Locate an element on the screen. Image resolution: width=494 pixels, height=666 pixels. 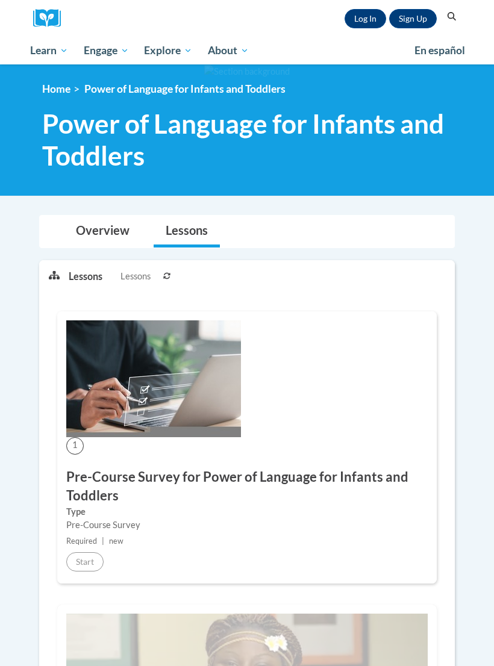
span: En español is located at coordinates (440, 50).